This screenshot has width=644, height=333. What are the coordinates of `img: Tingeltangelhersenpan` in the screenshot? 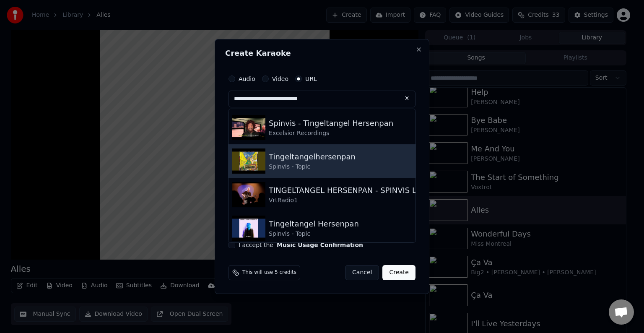 It's located at (249, 161).